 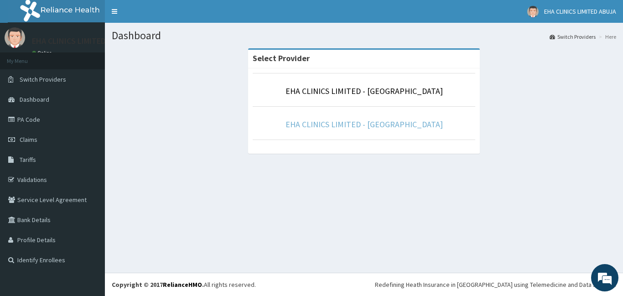 What do you see at coordinates (89, 214) in the screenshot?
I see `textarea: Type your message and hit 'Enter'` at bounding box center [89, 214].